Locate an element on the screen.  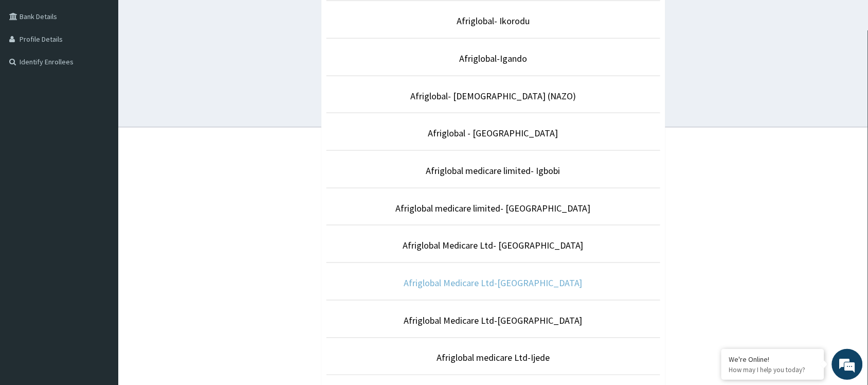
a: Afriglobal-Igando is located at coordinates (493, 58).